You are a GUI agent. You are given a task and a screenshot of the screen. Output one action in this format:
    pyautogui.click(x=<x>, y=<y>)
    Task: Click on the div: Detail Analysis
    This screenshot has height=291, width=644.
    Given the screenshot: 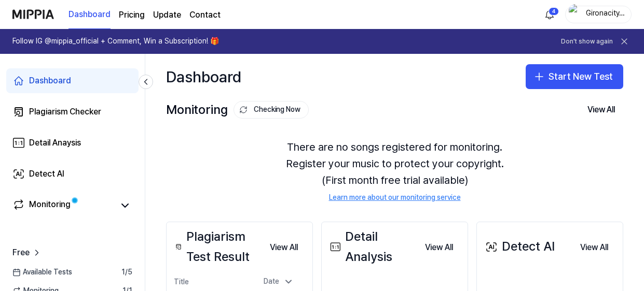 What is the action you would take?
    pyautogui.click(x=372, y=247)
    